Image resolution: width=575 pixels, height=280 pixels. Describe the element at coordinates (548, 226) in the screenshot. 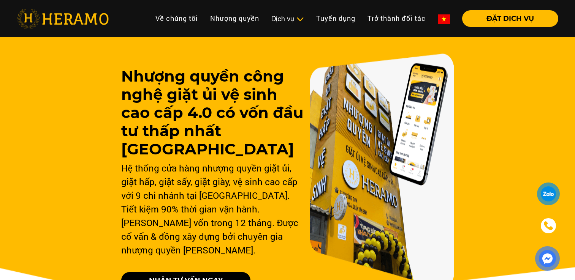

I see `a: phone-icon` at that location.